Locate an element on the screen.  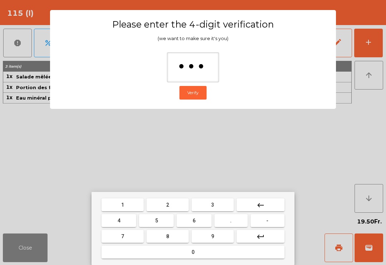
span: 9 is located at coordinates (213, 236).